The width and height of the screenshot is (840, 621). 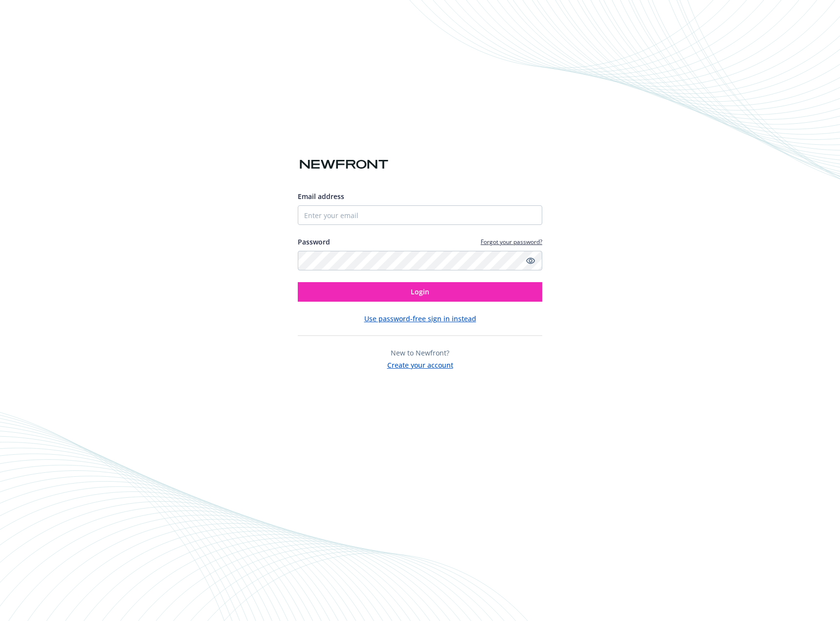 I want to click on span: Login, so click(x=420, y=292).